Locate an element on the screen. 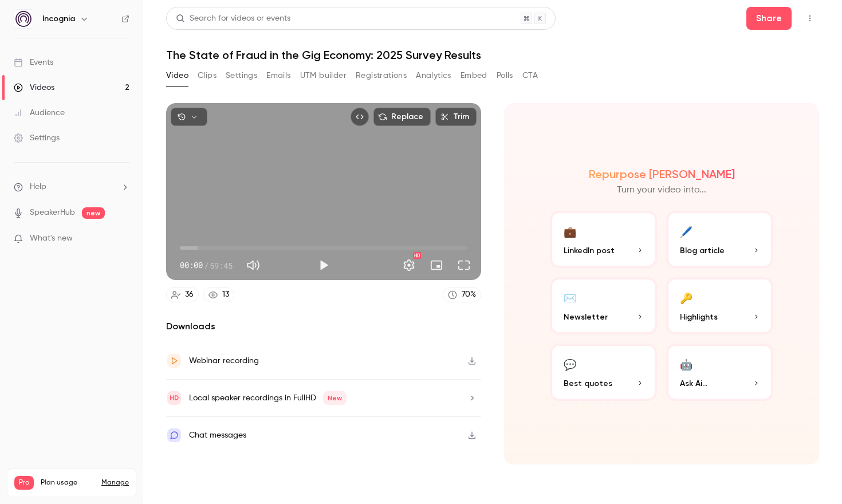 Image resolution: width=842 pixels, height=504 pixels. button: 🤖Ask Ai... is located at coordinates (719, 372).